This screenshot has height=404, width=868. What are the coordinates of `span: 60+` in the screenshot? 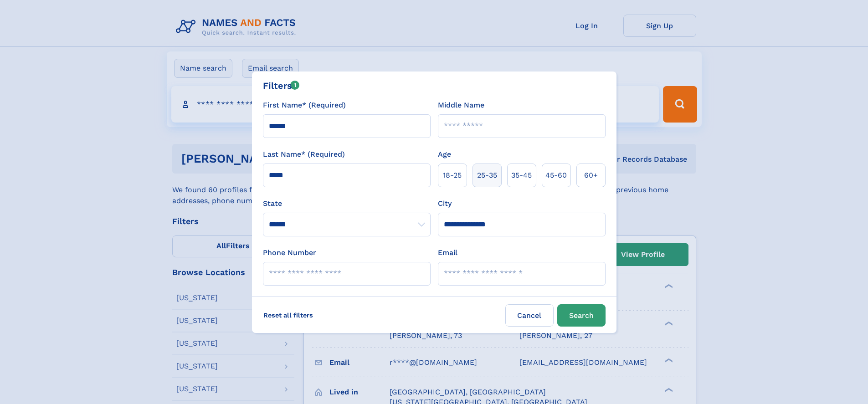 It's located at (591, 176).